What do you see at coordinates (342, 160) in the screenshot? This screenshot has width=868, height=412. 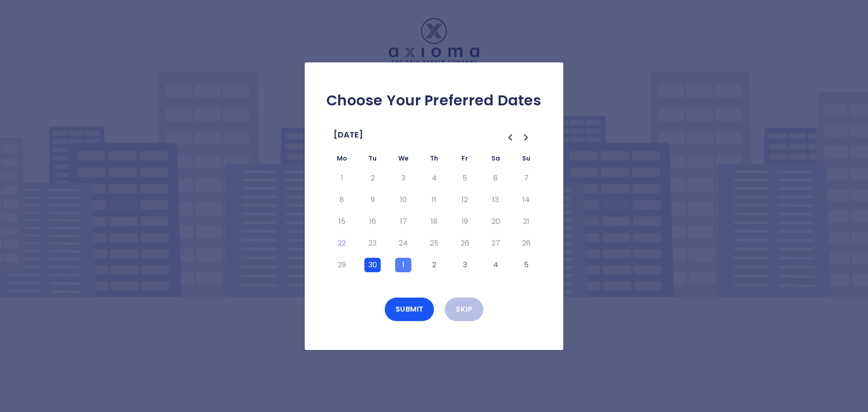 I see `th: Monday` at bounding box center [342, 160].